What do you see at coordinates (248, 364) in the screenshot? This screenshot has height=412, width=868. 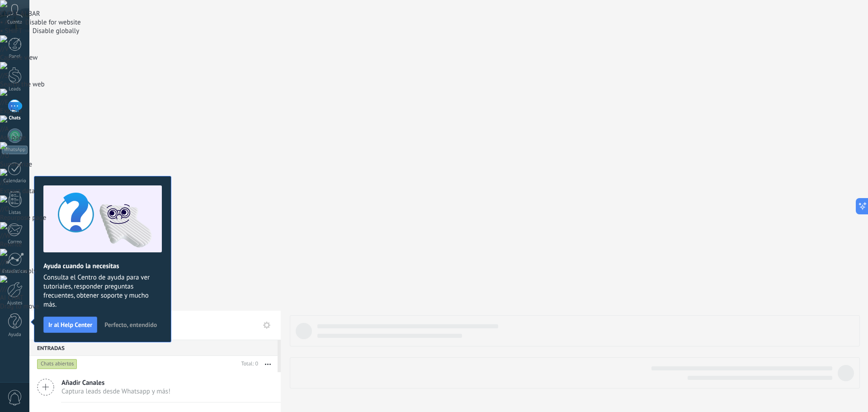 I see `div: Total: 0` at bounding box center [248, 364].